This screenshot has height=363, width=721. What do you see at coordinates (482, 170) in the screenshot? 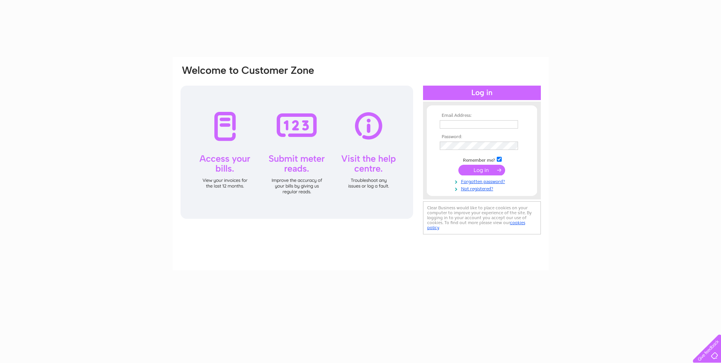
I see `input: Submit` at bounding box center [482, 170].